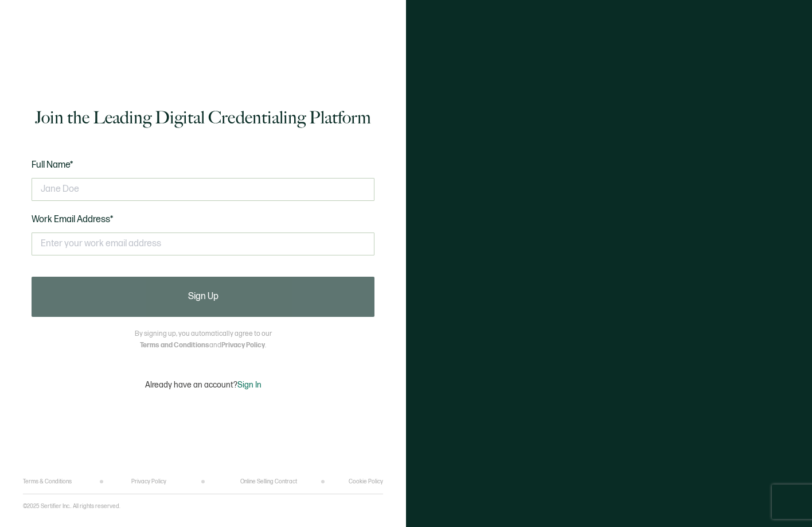 The image size is (812, 527). What do you see at coordinates (268, 482) in the screenshot?
I see `a: Online Selling Contract` at bounding box center [268, 482].